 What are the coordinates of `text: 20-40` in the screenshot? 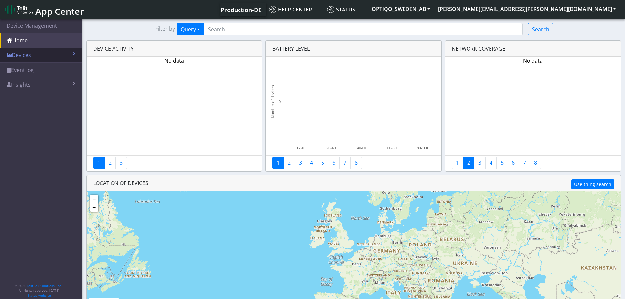 It's located at (331, 148).